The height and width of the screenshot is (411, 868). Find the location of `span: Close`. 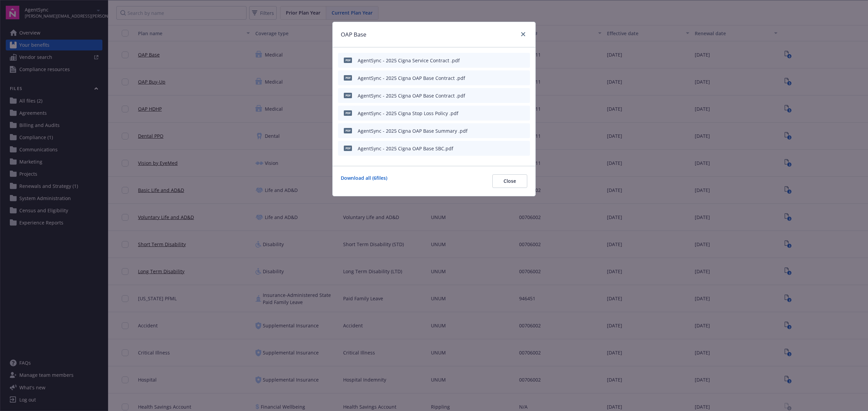

span: Close is located at coordinates (509, 181).